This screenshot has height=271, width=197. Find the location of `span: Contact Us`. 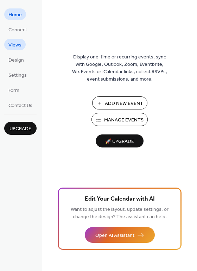

span: Contact Us is located at coordinates (20, 106).